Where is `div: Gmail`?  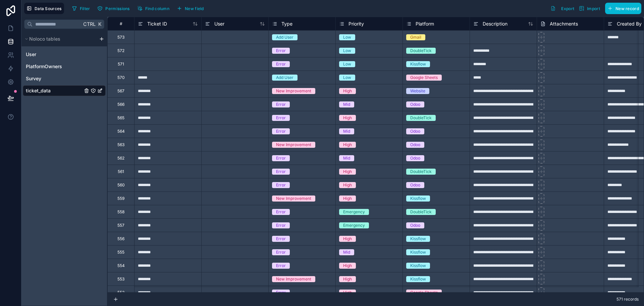
div: Gmail is located at coordinates (416, 37).